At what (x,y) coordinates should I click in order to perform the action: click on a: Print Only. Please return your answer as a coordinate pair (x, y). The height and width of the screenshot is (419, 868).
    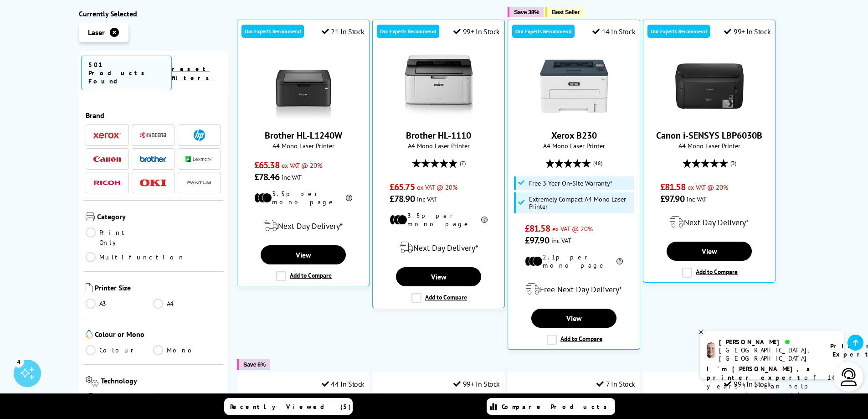
    Looking at the image, I should click on (120, 237).